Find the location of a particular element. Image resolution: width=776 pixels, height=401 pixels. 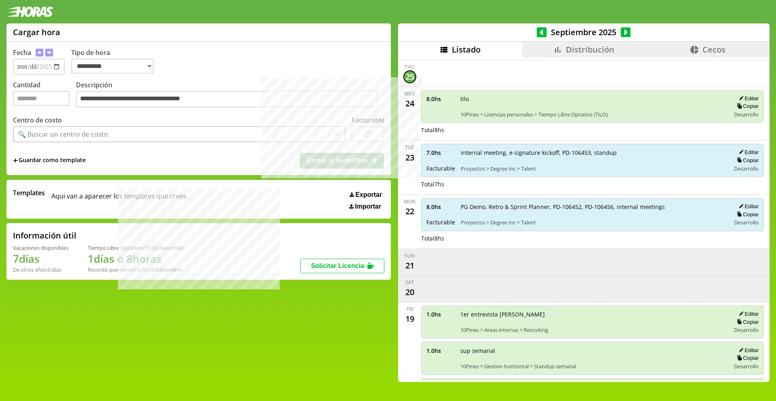

b: Diciembre is located at coordinates (168, 270).